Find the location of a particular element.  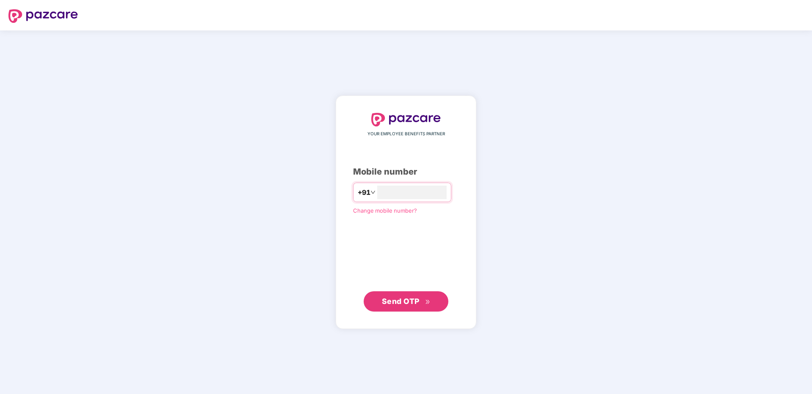

span: YOUR EMPLOYEE BENEFITS PARTNER is located at coordinates (406, 134).